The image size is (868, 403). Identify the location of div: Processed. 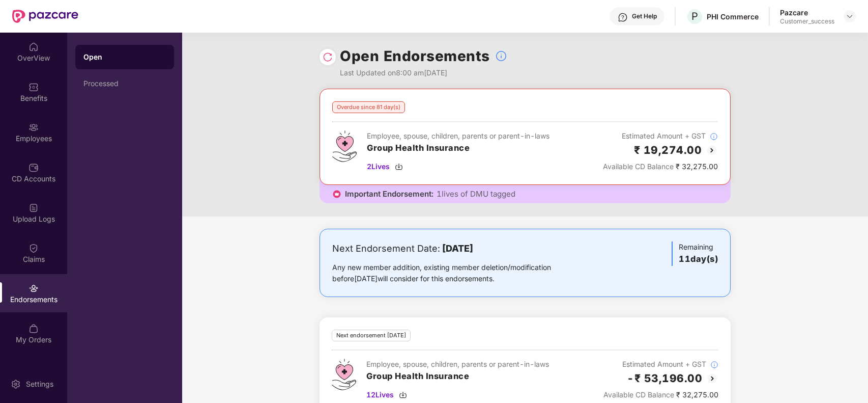
(125, 84).